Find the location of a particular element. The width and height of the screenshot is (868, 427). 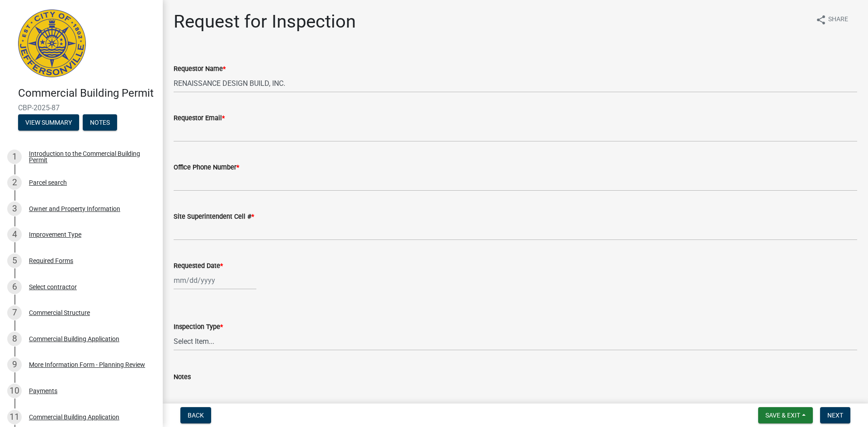

wm-modal-confirm: Summary is located at coordinates (49, 123).